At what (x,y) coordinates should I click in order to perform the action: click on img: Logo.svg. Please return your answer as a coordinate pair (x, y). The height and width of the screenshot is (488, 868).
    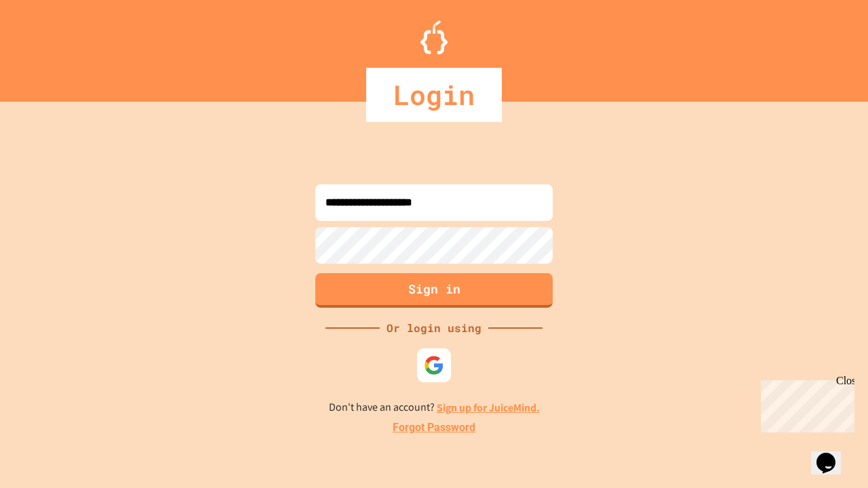
    Looking at the image, I should click on (434, 37).